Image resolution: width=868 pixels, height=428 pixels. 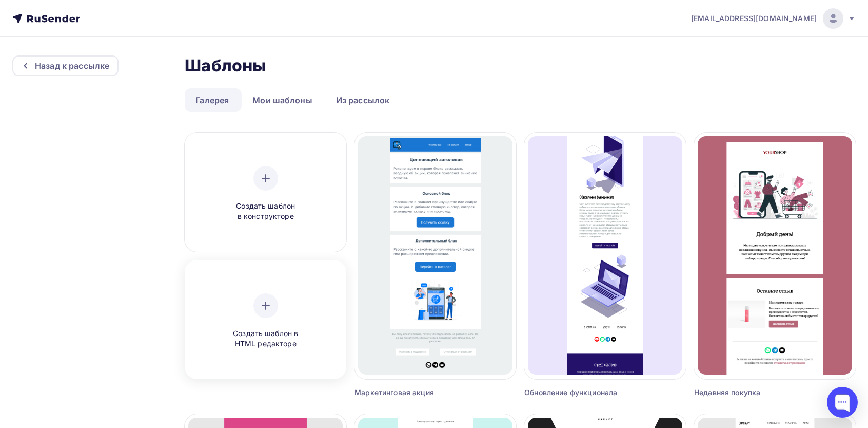 What do you see at coordinates (266, 339) in the screenshot?
I see `span: Создать шаблон в HTML редакторе` at bounding box center [266, 339].